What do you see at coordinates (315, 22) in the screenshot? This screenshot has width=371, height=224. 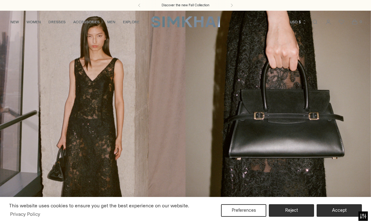 I see `a: Open search modal` at bounding box center [315, 22].